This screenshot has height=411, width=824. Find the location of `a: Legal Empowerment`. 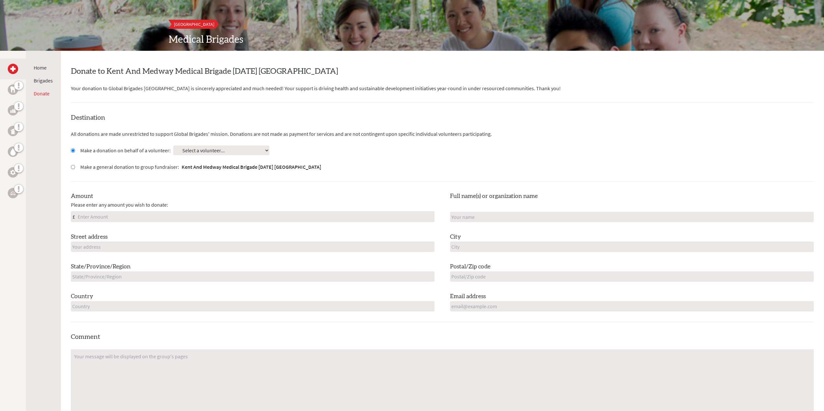

a: Legal Empowerment is located at coordinates (13, 193).